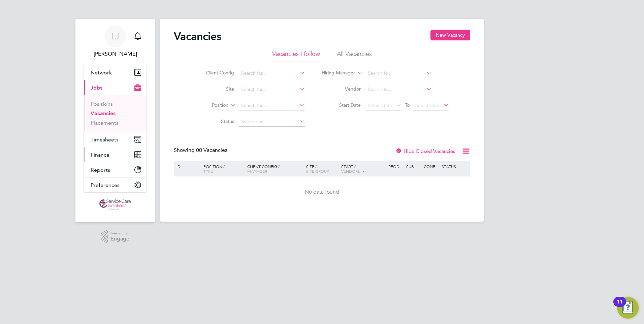 The height and width of the screenshot is (324, 644). I want to click on a: Placements, so click(104, 122).